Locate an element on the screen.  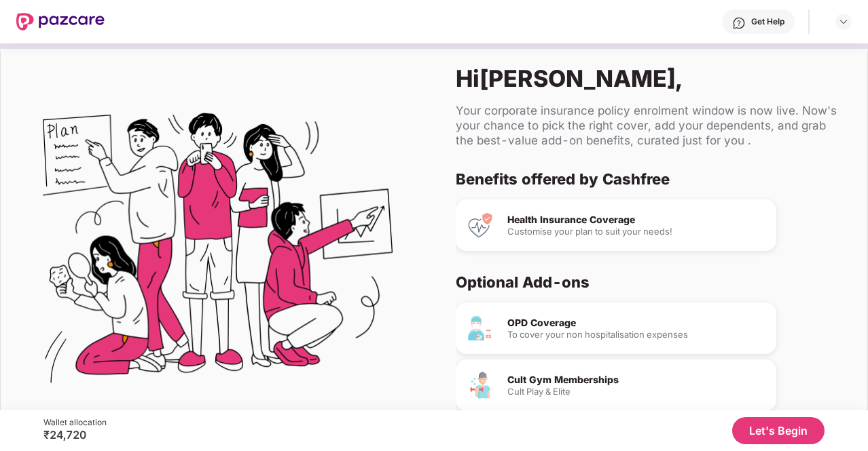
div: Cult Gym Memberships is located at coordinates (636, 380).